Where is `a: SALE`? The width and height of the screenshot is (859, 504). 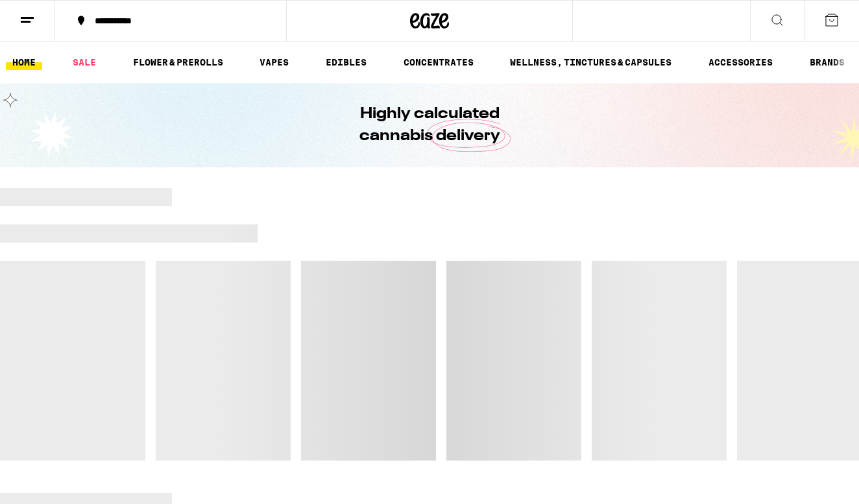
a: SALE is located at coordinates (84, 62).